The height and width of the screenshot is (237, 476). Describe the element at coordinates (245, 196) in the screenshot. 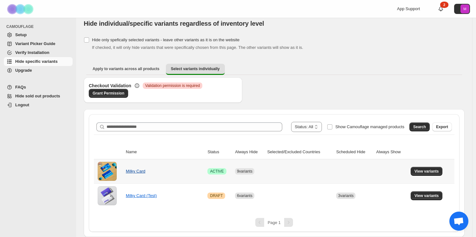

I see `span: 6 variants` at that location.